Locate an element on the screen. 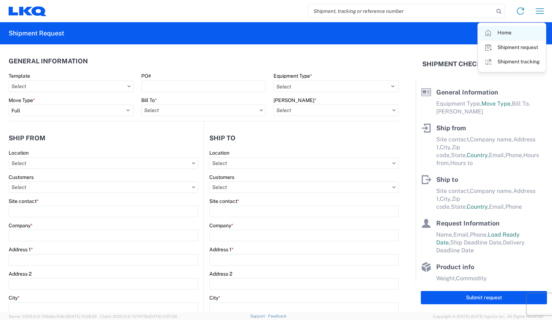 This screenshot has height=320, width=552. h2: Ship to is located at coordinates (222, 138).